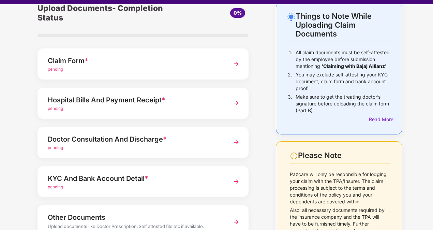  Describe the element at coordinates (344, 155) in the screenshot. I see `div: Please Note` at that location.